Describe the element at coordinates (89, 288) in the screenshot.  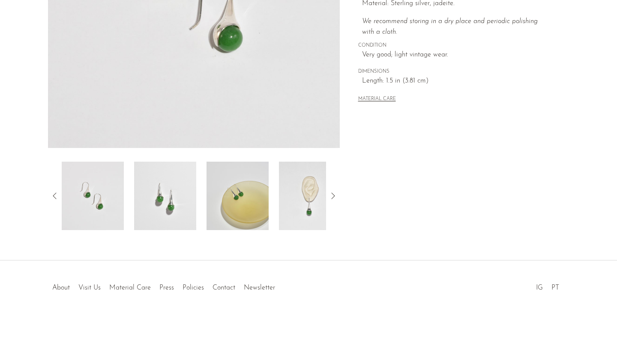
I see `a: Visit Us` at that location.